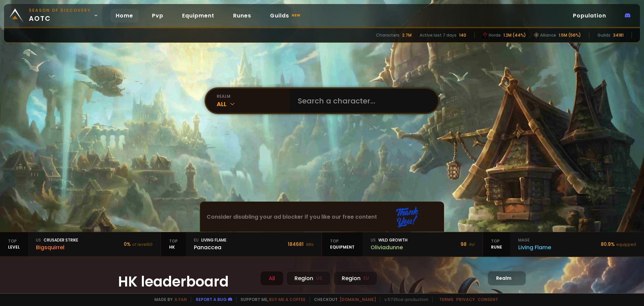  Describe the element at coordinates (343, 299) in the screenshot. I see `span: Checkout` at that location.